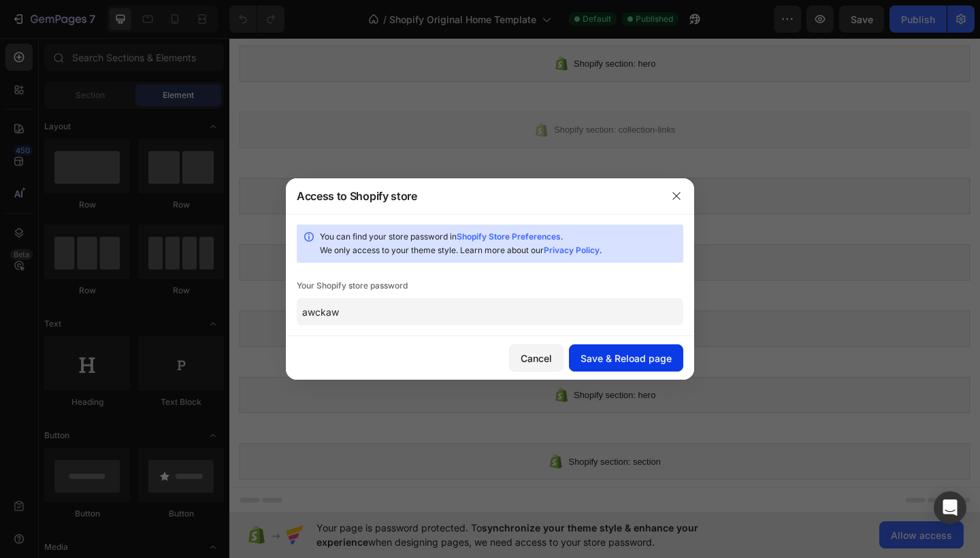 The height and width of the screenshot is (558, 980). Describe the element at coordinates (490, 312) in the screenshot. I see `input: Enter password` at that location.